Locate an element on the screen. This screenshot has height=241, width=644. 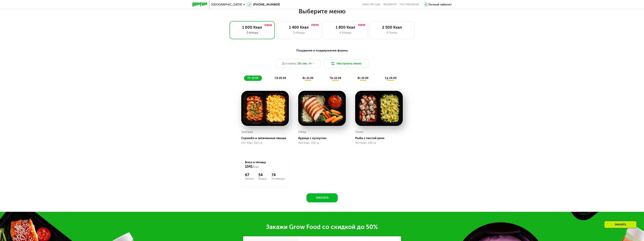
div: Похудение и поддержание формы is located at coordinates (322, 51).